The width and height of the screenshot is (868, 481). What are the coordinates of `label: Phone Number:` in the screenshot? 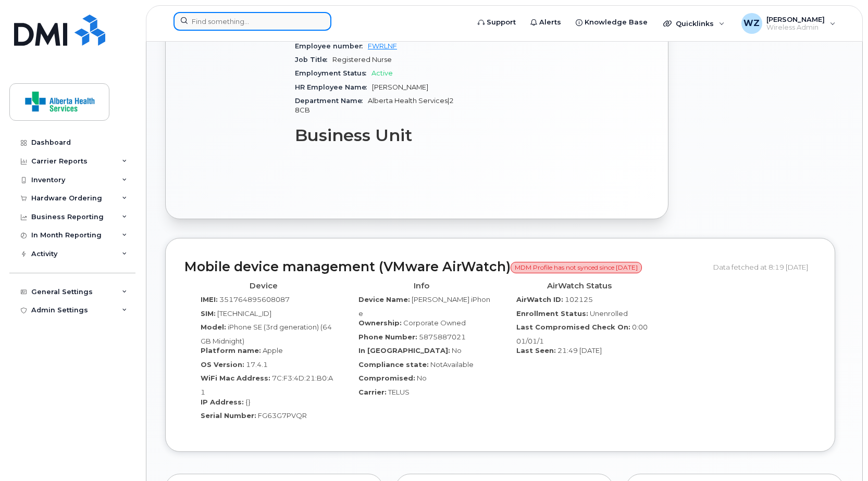 It's located at (388, 337).